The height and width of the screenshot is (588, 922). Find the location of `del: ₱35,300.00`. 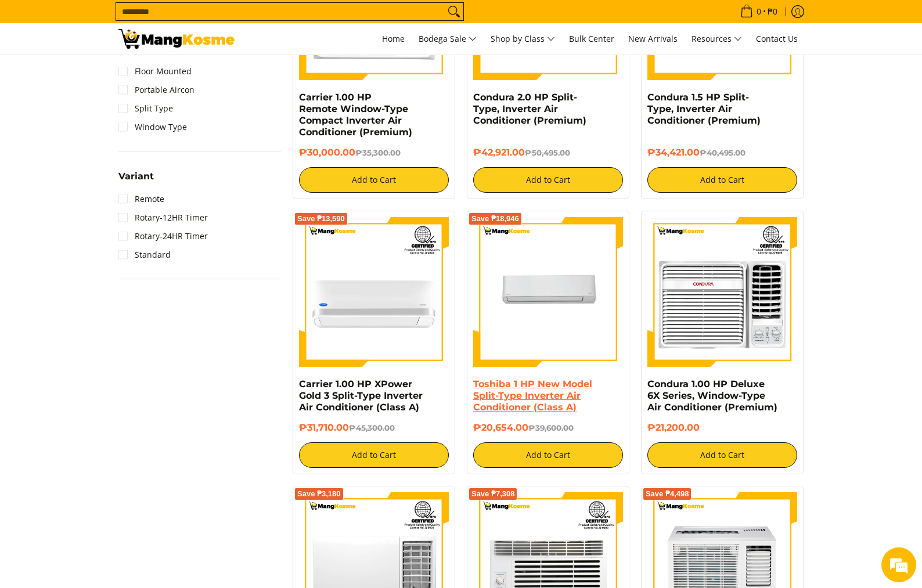

del: ₱35,300.00 is located at coordinates (378, 153).